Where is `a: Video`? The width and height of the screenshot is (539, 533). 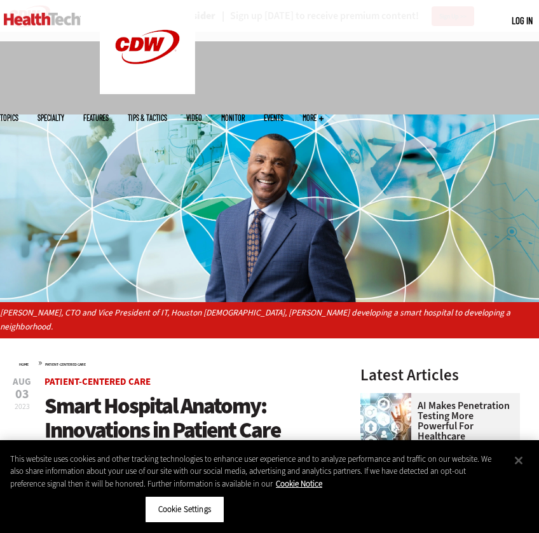
a: Video is located at coordinates (194, 118).